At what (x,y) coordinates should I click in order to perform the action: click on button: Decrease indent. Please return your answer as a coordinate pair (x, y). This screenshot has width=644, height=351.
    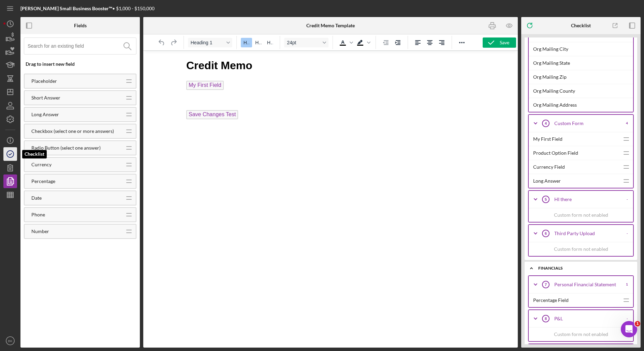
    Looking at the image, I should click on (386, 42).